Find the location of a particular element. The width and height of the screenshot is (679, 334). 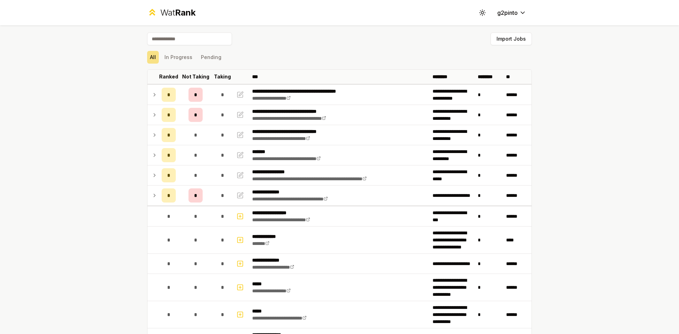

button: In Progress is located at coordinates (178, 57).